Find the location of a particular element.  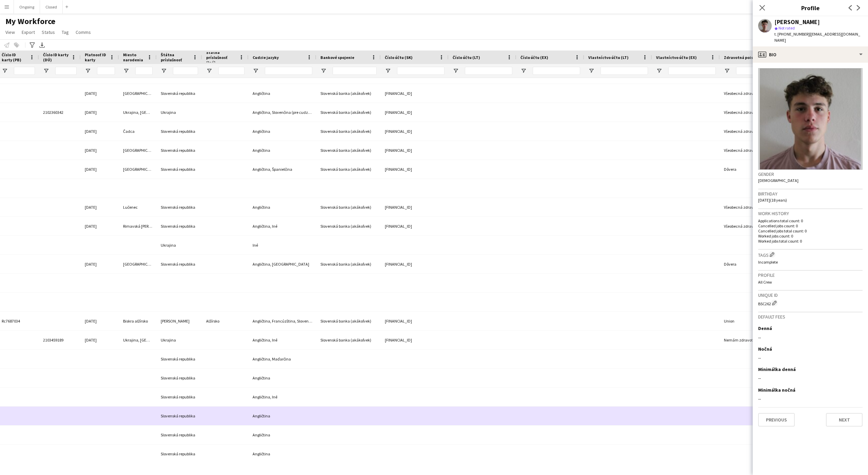

span: Tag is located at coordinates (65, 32).